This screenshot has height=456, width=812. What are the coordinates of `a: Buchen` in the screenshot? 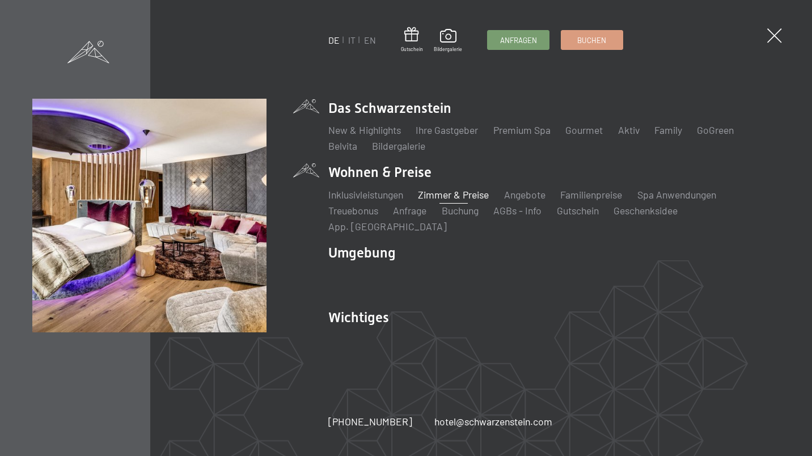 It's located at (592, 40).